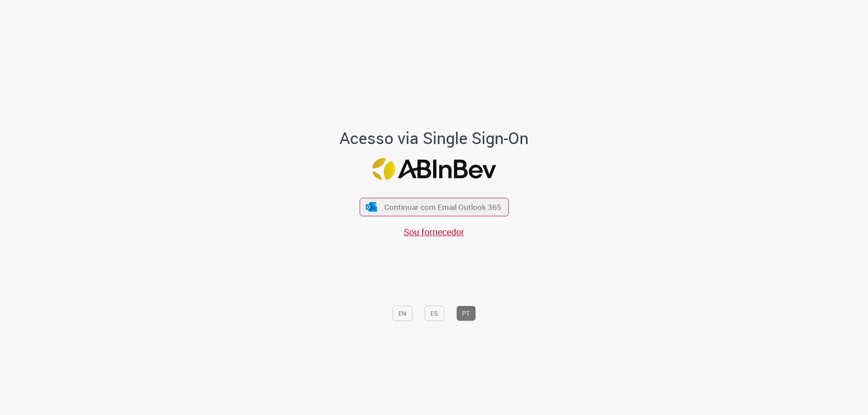 The image size is (868, 415). I want to click on a: Sou fornecedor, so click(434, 232).